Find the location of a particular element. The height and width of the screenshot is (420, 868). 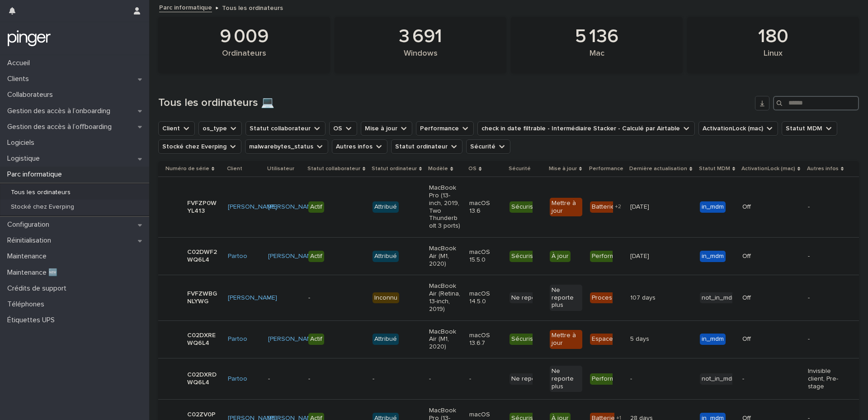

p: Dernière actualisation is located at coordinates (658, 169).